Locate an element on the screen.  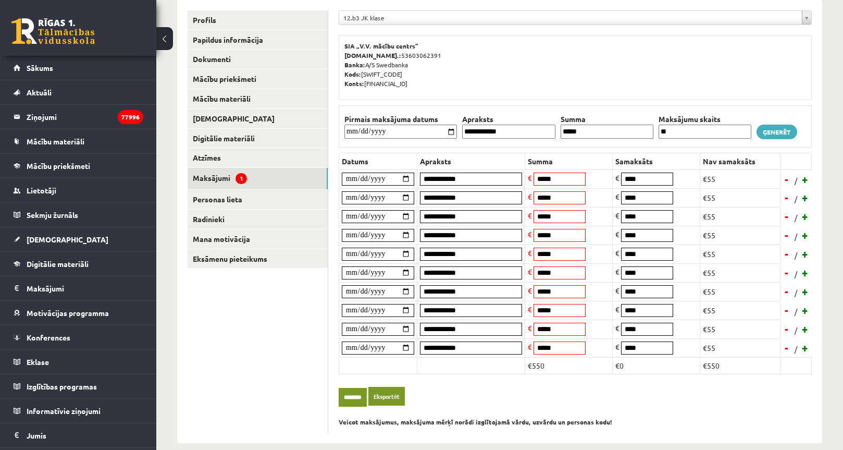
span: Izglītības programas is located at coordinates (61, 386).